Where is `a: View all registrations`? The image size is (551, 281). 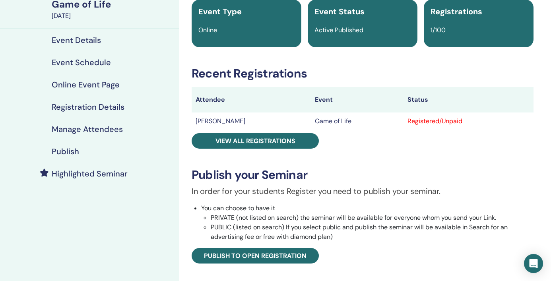
a: View all registrations is located at coordinates (255, 141).